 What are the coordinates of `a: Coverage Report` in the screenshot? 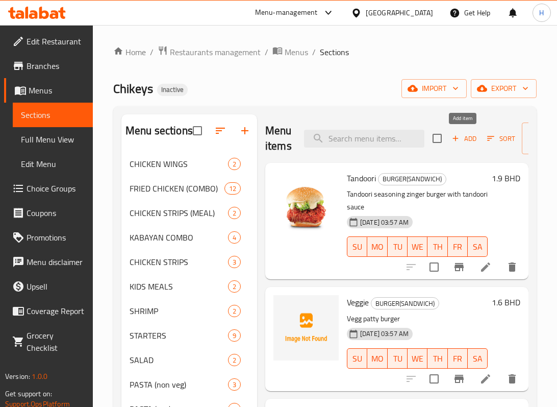 It's located at (48, 311).